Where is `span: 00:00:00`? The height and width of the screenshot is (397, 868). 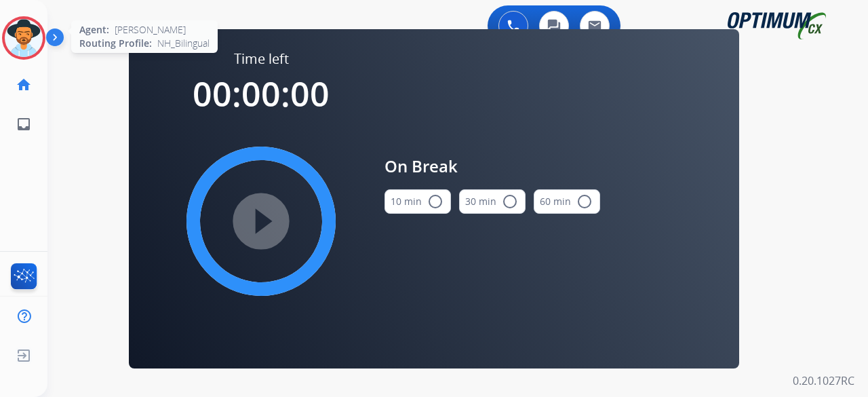
span: 00:00:00 is located at coordinates (261, 94).